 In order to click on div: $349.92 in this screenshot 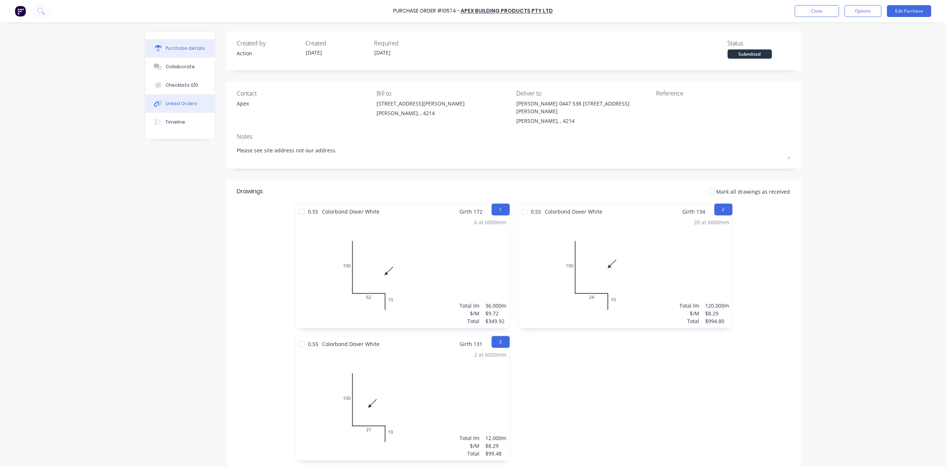, I will do `click(496, 321)`.